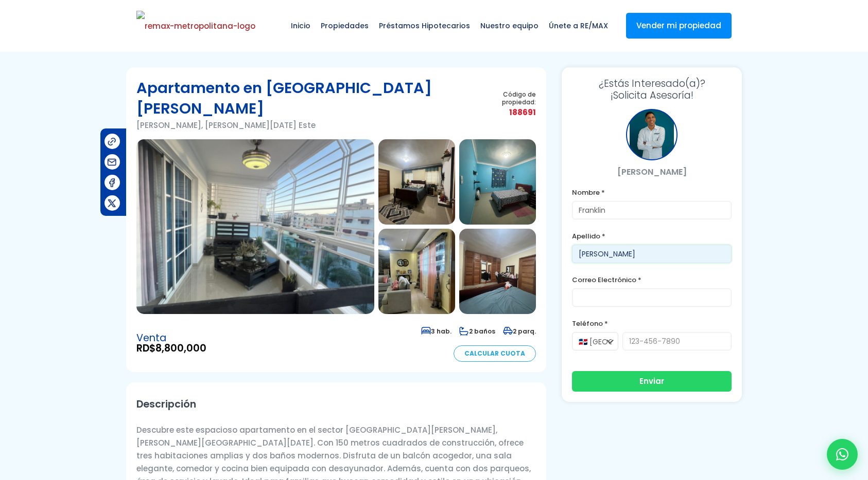 The width and height of the screenshot is (868, 480). What do you see at coordinates (519, 331) in the screenshot?
I see `span: 2 parq.` at bounding box center [519, 331].